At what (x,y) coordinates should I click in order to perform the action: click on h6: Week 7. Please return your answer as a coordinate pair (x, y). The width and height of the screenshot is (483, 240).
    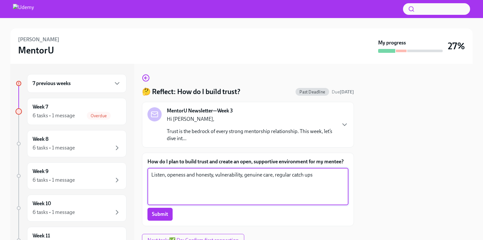
    Looking at the image, I should click on (40, 107).